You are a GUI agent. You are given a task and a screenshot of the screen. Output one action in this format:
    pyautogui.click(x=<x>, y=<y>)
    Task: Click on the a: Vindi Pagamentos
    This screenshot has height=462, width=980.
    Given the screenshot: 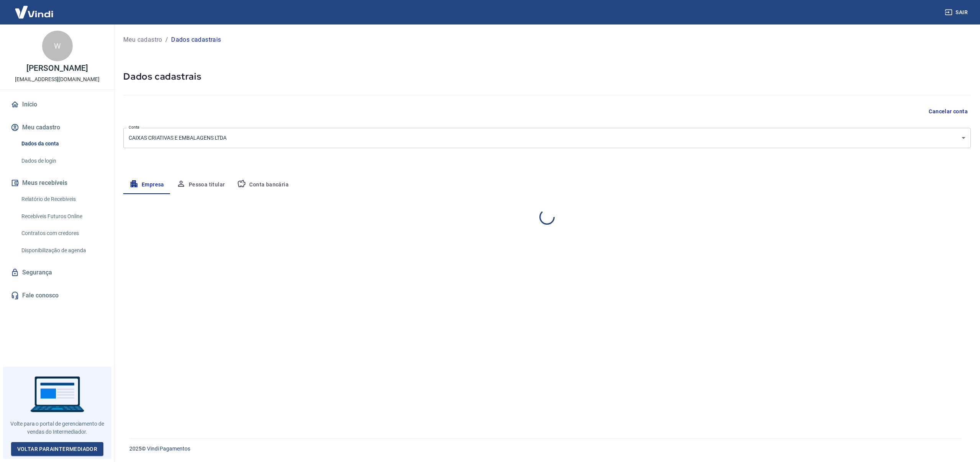 What is the action you would take?
    pyautogui.click(x=169, y=449)
    